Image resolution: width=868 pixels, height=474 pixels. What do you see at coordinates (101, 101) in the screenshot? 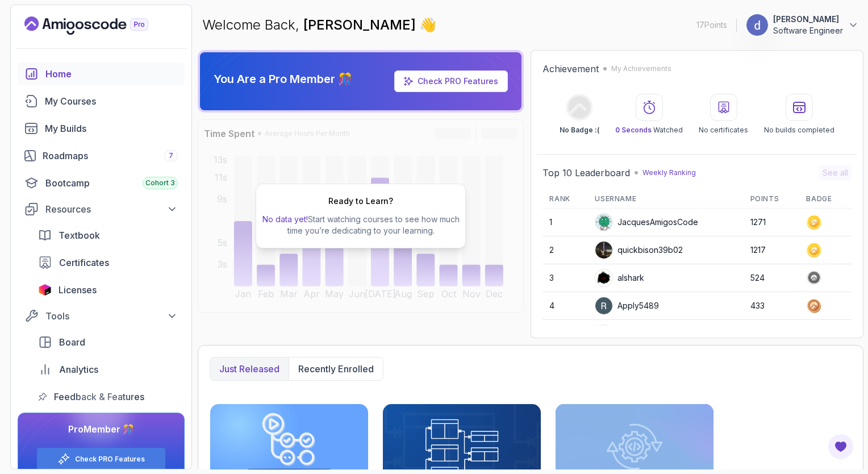
I see `a: courses` at bounding box center [101, 101].